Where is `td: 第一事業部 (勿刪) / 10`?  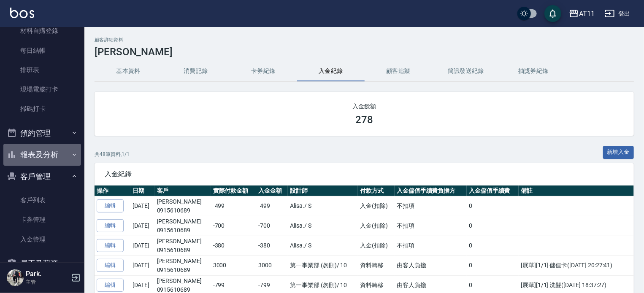
td: 第一事業部 (勿刪) / 10 is located at coordinates (323, 265).